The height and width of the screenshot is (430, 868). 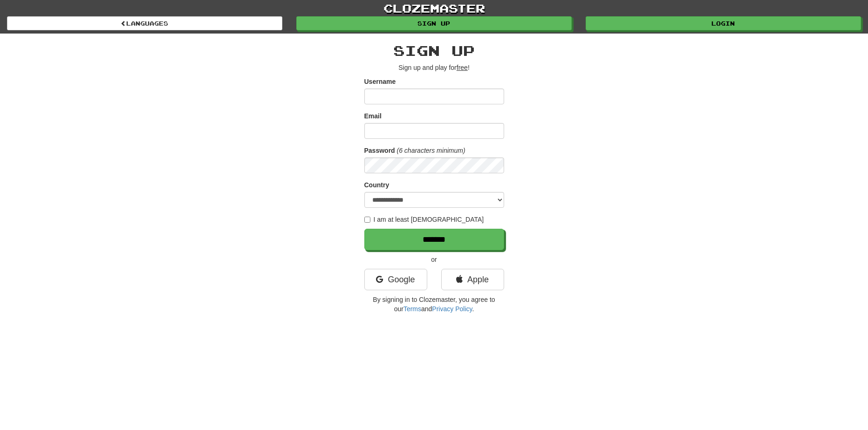 I want to click on p: or, so click(x=434, y=259).